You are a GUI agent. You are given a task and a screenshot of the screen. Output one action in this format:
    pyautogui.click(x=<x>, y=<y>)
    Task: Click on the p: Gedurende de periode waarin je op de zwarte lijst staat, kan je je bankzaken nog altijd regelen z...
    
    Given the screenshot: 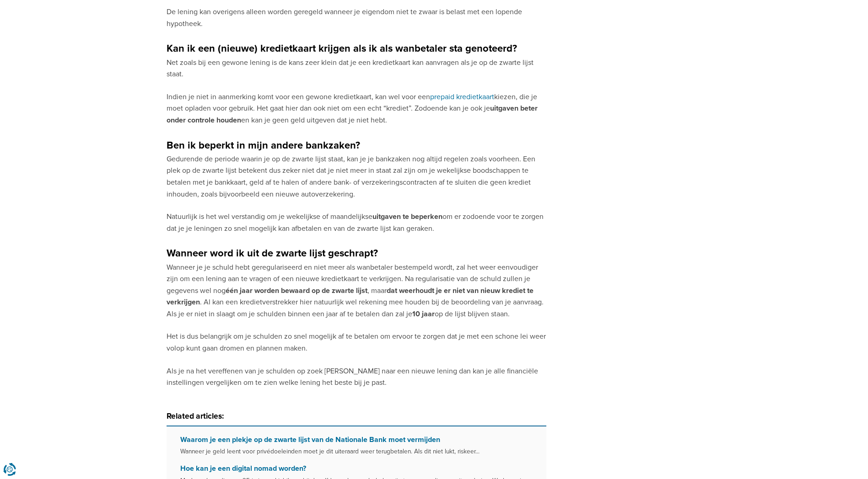 What is the action you would take?
    pyautogui.click(x=357, y=177)
    